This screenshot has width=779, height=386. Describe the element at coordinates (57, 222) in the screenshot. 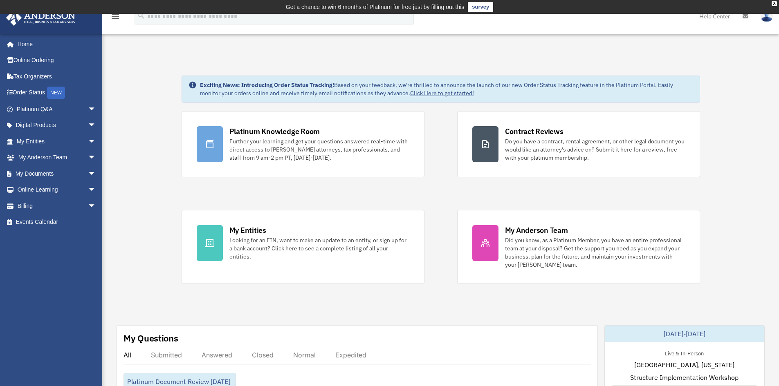

I see `a: Events Calendar` at that location.